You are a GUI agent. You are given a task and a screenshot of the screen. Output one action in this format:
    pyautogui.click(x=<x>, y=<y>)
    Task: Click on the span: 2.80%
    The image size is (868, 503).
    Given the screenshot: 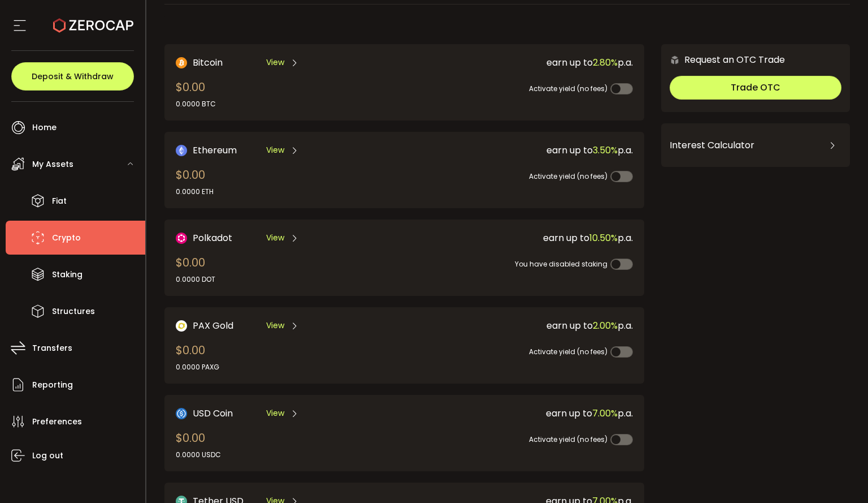 What is the action you would take?
    pyautogui.click(x=606, y=62)
    